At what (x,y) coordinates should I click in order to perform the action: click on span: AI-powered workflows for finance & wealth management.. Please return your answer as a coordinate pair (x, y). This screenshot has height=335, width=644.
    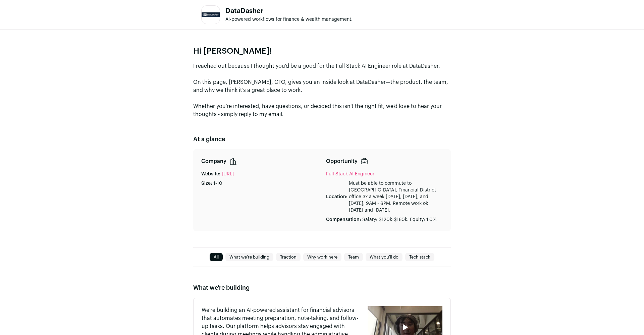
    Looking at the image, I should click on (289, 19).